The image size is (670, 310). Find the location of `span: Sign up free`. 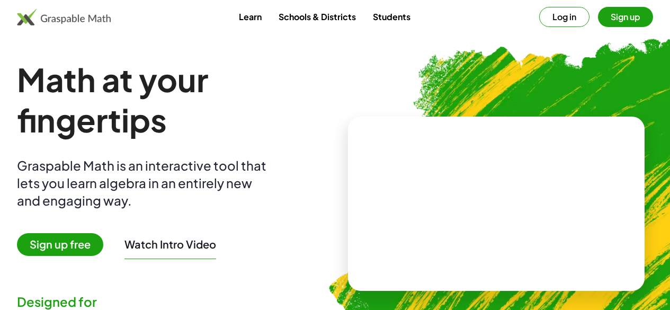

span: Sign up free is located at coordinates (60, 244).